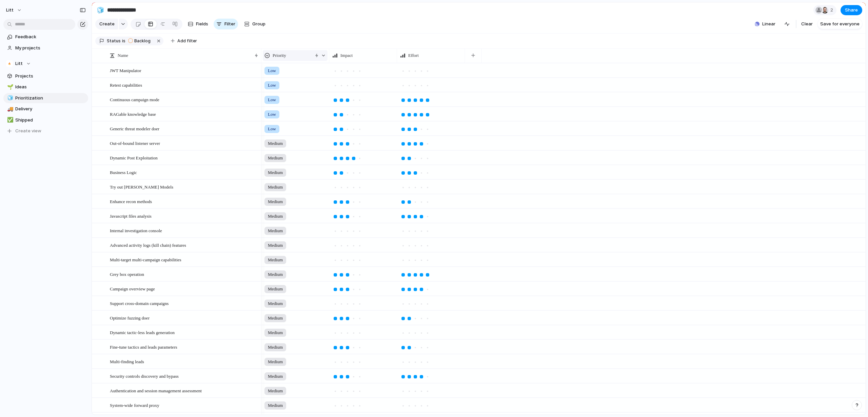  Describe the element at coordinates (124, 172) in the screenshot. I see `span: Business Logic` at that location.